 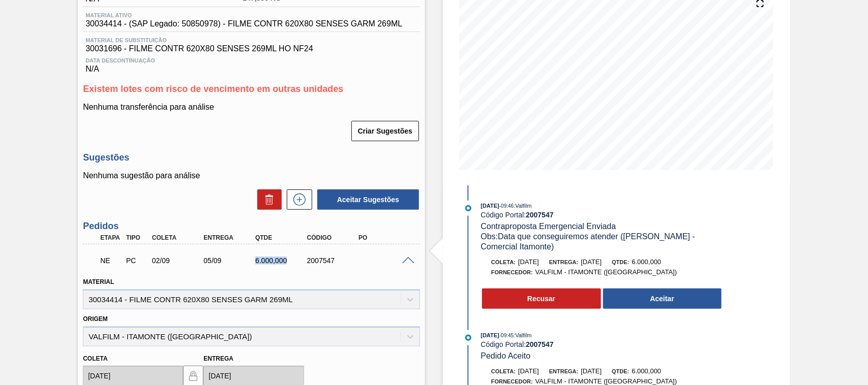 What do you see at coordinates (281, 238) in the screenshot?
I see `div: Qtde` at bounding box center [281, 238].